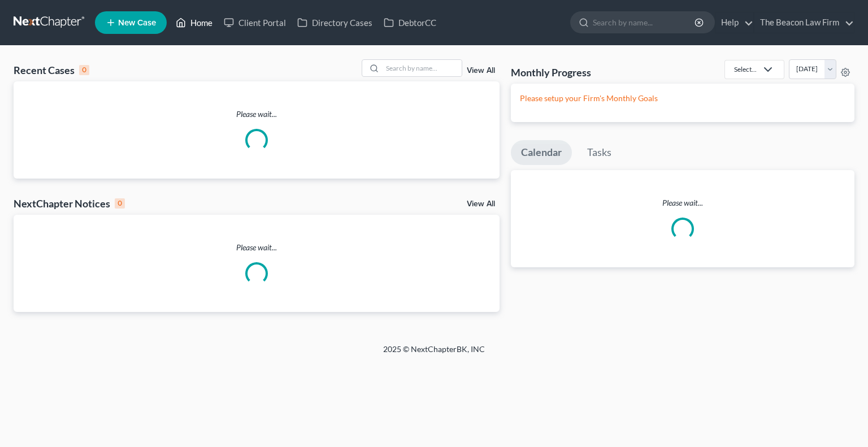 Image resolution: width=868 pixels, height=447 pixels. Describe the element at coordinates (551, 72) in the screenshot. I see `h3: Monthly Progress` at that location.